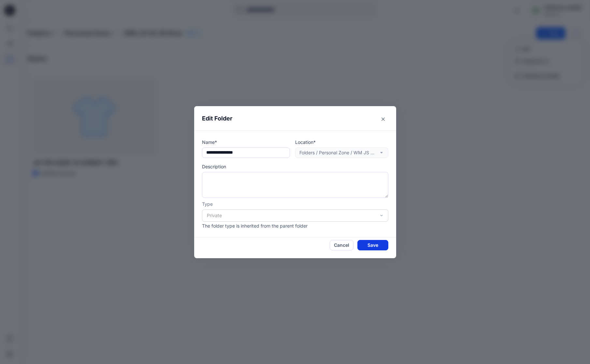  Describe the element at coordinates (295, 166) in the screenshot. I see `p: Description` at that location.